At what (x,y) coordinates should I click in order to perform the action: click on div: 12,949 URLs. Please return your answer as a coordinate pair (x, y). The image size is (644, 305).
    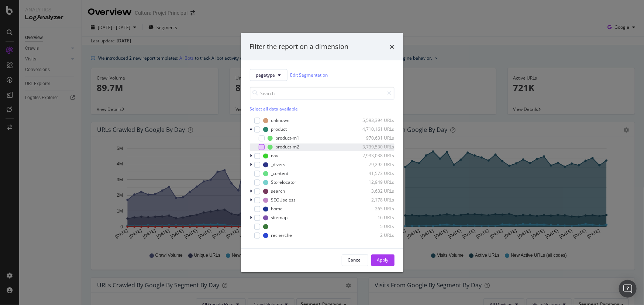
    Looking at the image, I should click on (376, 183).